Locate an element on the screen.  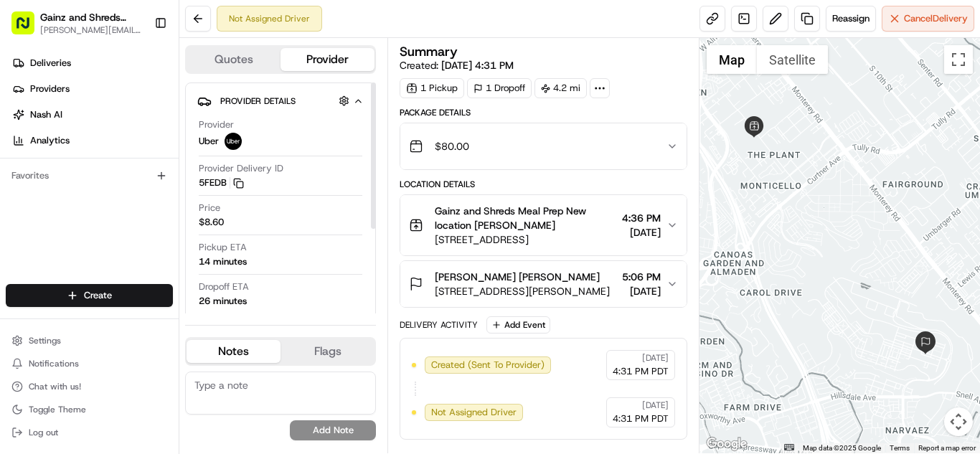
img: uber-new-logo.jpeg is located at coordinates (233, 141).